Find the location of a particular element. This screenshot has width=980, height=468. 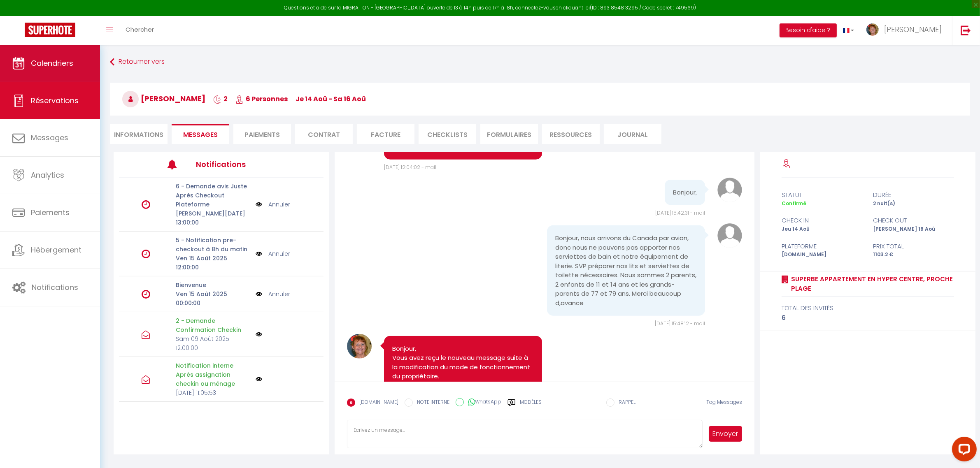

label: Modèles is located at coordinates (530, 405).